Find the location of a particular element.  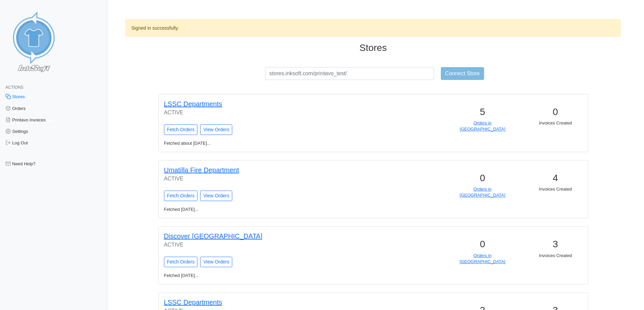

h3: 3 is located at coordinates (555, 244).